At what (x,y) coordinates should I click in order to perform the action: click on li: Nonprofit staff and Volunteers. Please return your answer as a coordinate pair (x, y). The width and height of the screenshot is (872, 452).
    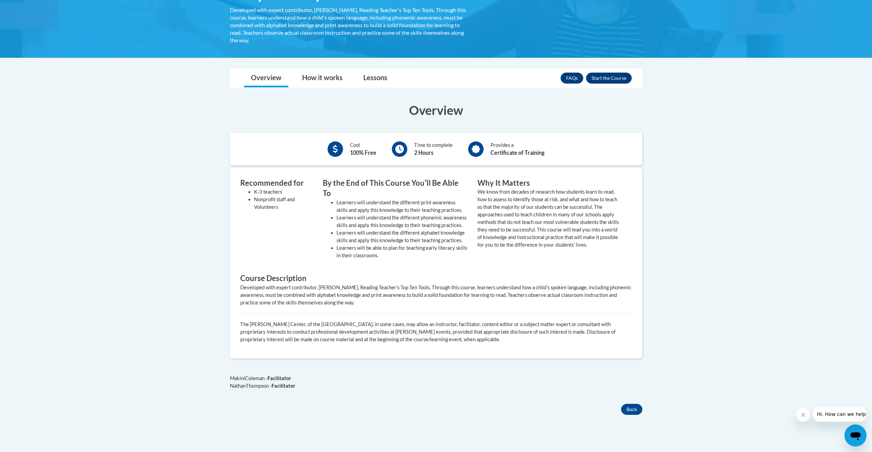
    Looking at the image, I should click on (283, 203).